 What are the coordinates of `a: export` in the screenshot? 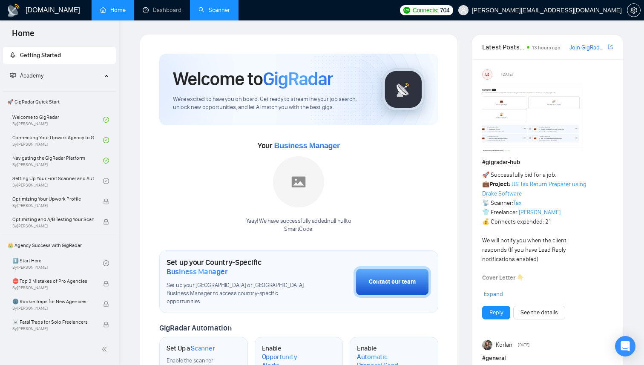 It's located at (610, 47).